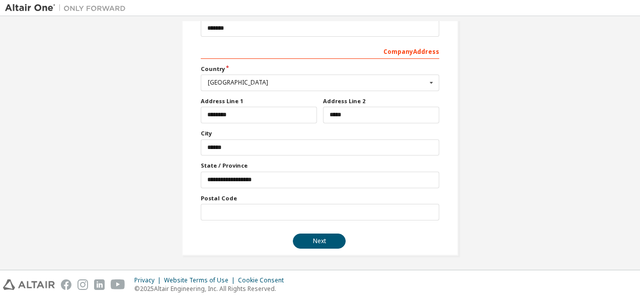 The image size is (640, 299). What do you see at coordinates (66, 284) in the screenshot?
I see `img: facebook.svg` at bounding box center [66, 284].